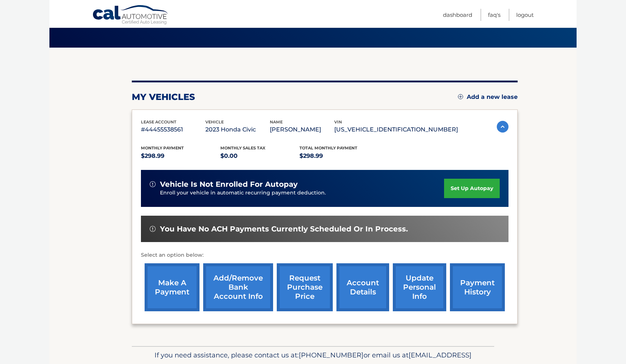  I want to click on p: #44455538561, so click(173, 129).